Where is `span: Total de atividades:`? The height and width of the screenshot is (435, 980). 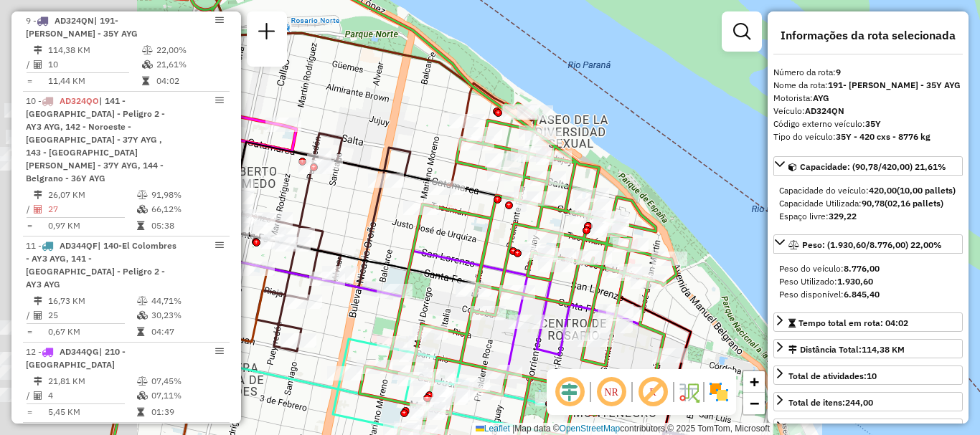 span: Total de atividades: is located at coordinates (832, 376).